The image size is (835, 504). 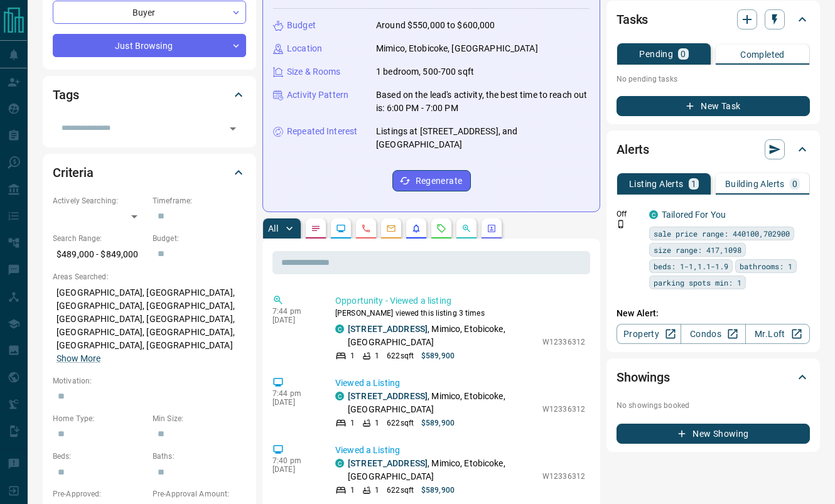 I want to click on p: Min Size:, so click(x=199, y=419).